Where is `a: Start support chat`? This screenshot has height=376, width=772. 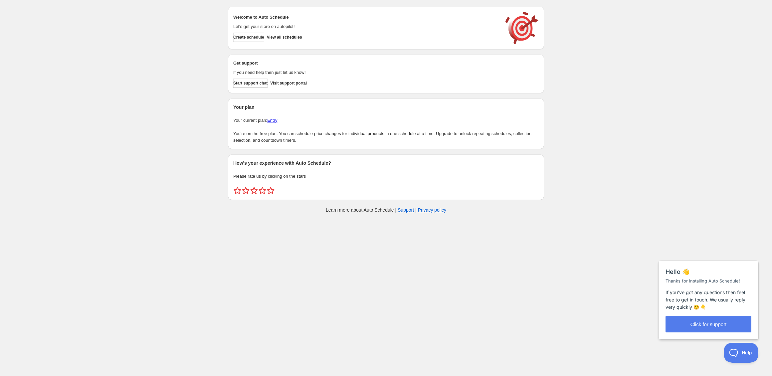 a: Start support chat is located at coordinates (250, 83).